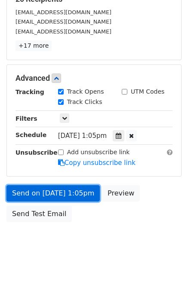 This screenshot has height=293, width=188. What do you see at coordinates (31, 135) in the screenshot?
I see `strong: Schedule` at bounding box center [31, 135].